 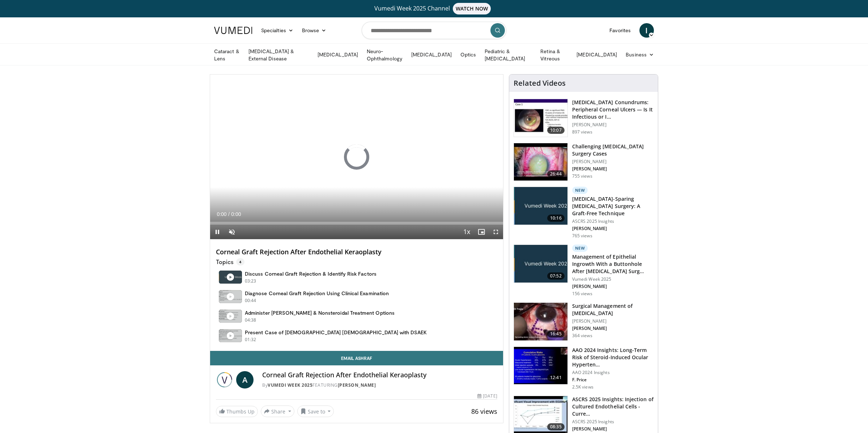 I want to click on span: 08:35, so click(x=556, y=426).